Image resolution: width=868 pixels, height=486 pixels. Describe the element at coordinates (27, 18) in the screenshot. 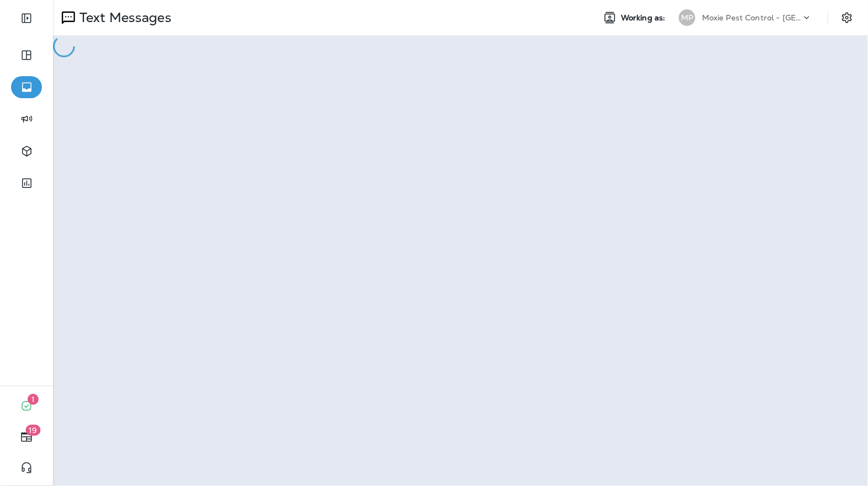

I see `button: Expand Sidebar` at that location.